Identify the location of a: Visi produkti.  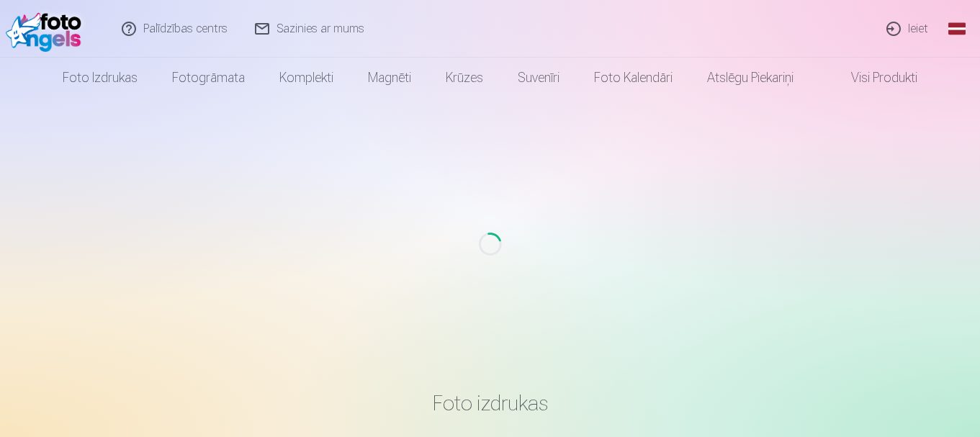
(873, 78).